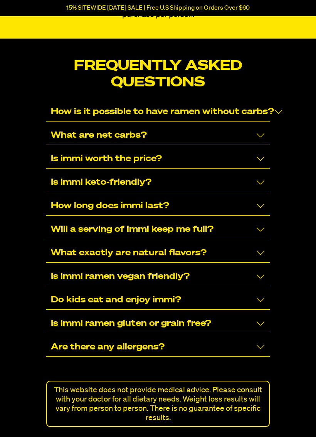 This screenshot has width=316, height=437. Describe the element at coordinates (129, 253) in the screenshot. I see `p: What exactly are natural flavors?` at that location.